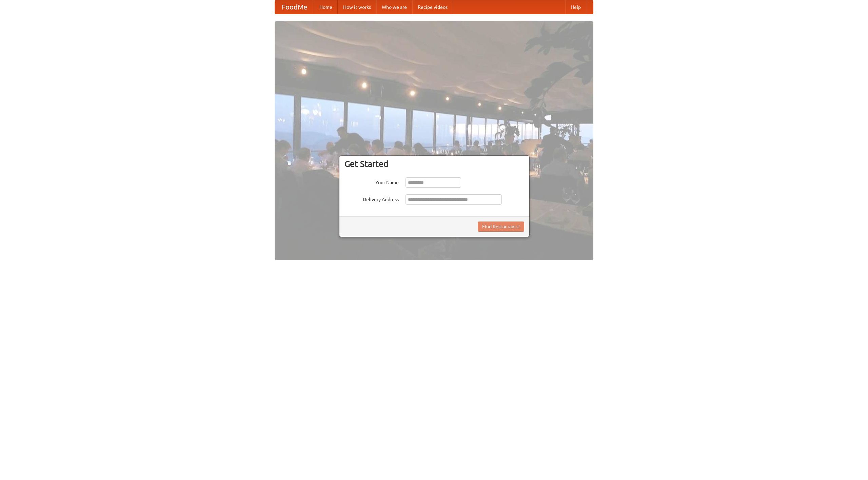 The width and height of the screenshot is (868, 480). What do you see at coordinates (435, 164) in the screenshot?
I see `h3: Get Started` at bounding box center [435, 164].